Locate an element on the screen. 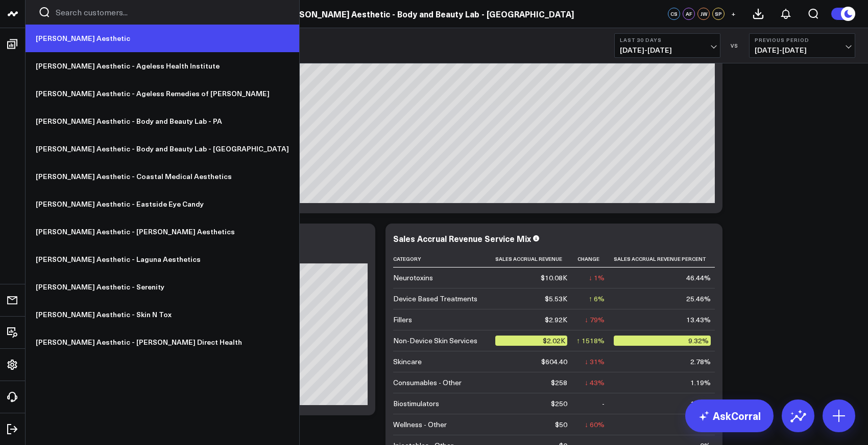  button: Search customers button is located at coordinates (44, 12).